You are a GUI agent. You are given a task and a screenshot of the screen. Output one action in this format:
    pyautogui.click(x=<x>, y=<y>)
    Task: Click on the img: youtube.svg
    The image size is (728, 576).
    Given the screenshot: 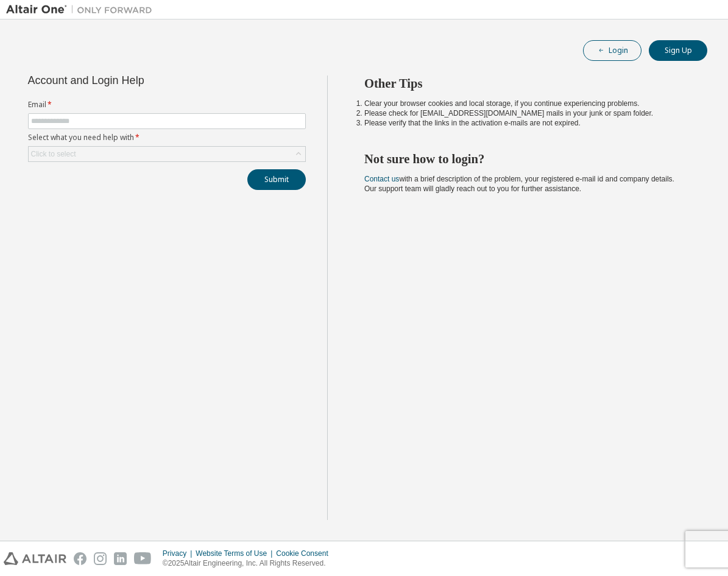 What is the action you would take?
    pyautogui.click(x=143, y=559)
    